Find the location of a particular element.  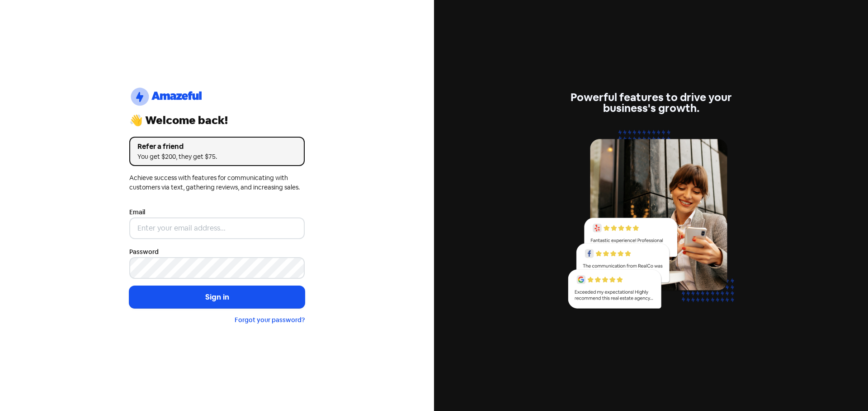

div: Refer a friend is located at coordinates (217, 147).